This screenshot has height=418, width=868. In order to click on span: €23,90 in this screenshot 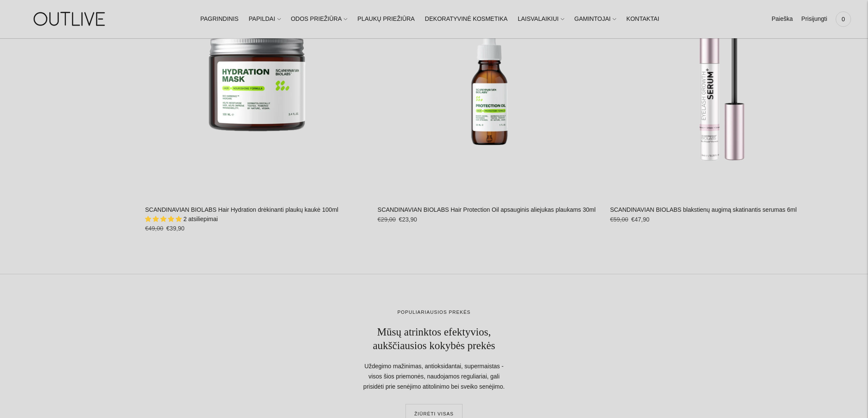, I will do `click(408, 220)`.